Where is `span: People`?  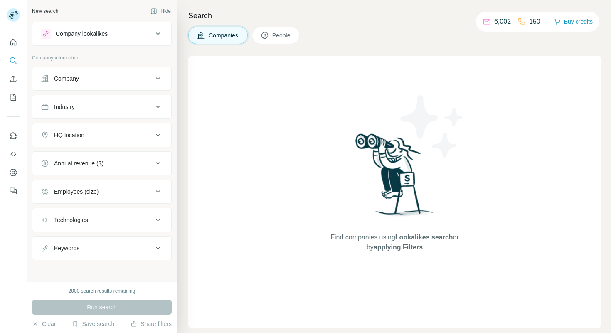 span: People is located at coordinates (282, 35).